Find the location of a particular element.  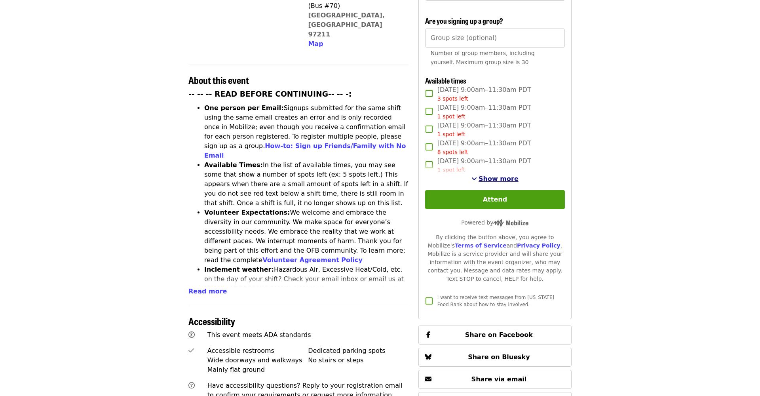

span: Map is located at coordinates (315, 44).